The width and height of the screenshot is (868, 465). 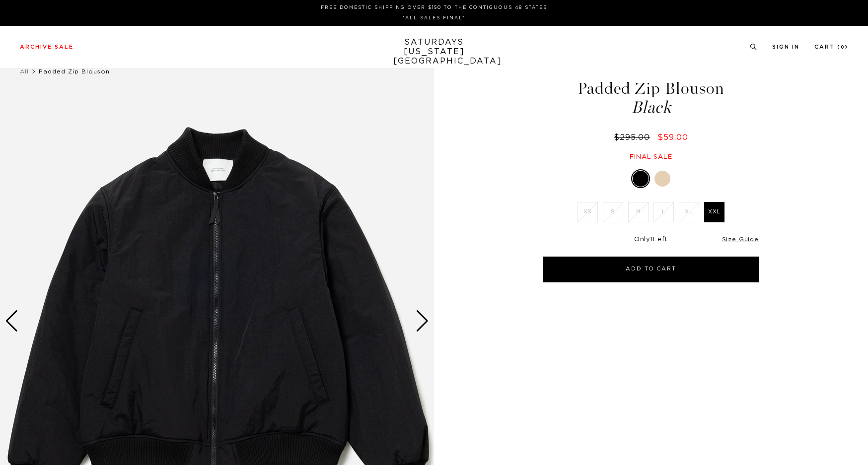 What do you see at coordinates (786, 46) in the screenshot?
I see `a: Sign In` at bounding box center [786, 46].